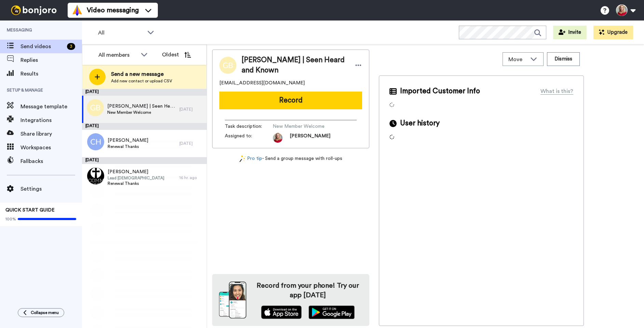  Describe the element at coordinates (51, 60) in the screenshot. I see `span: Replies` at that location.